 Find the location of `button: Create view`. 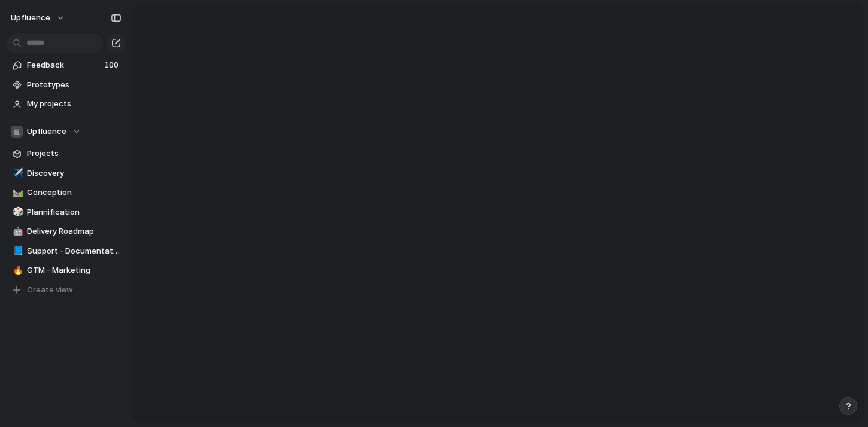

button: Create view is located at coordinates (66, 290).